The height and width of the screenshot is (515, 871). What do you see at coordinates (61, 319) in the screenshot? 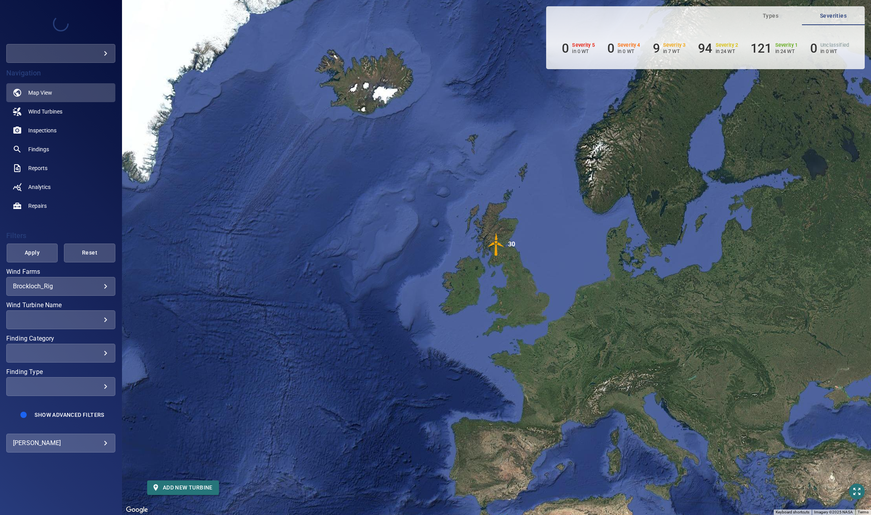
I see `div: Wind Turbine Name` at bounding box center [61, 319].